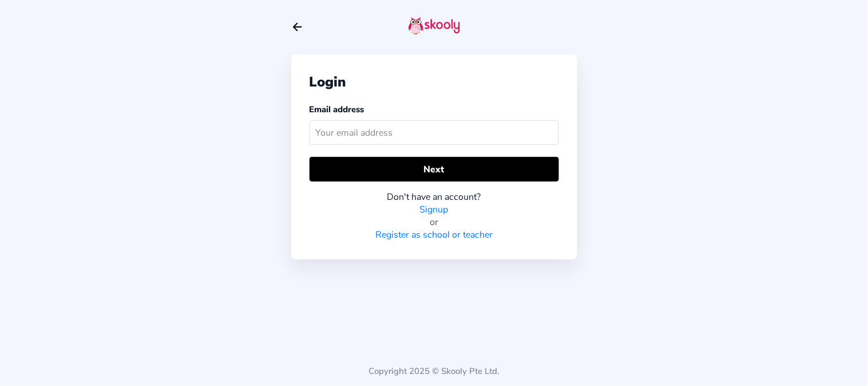  Describe the element at coordinates (434, 169) in the screenshot. I see `button: Next` at that location.